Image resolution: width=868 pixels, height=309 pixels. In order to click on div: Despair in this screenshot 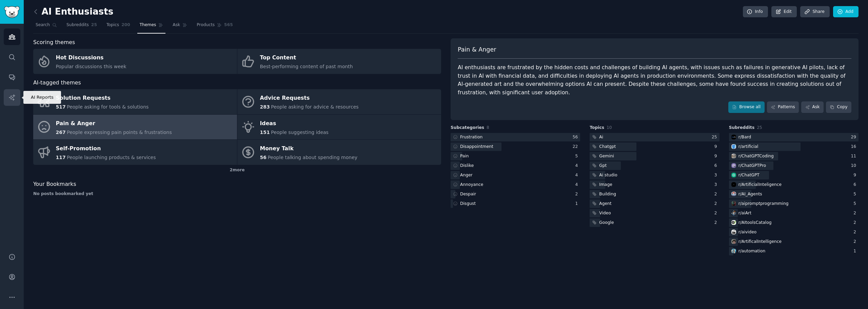, I will do `click(468, 194)`.